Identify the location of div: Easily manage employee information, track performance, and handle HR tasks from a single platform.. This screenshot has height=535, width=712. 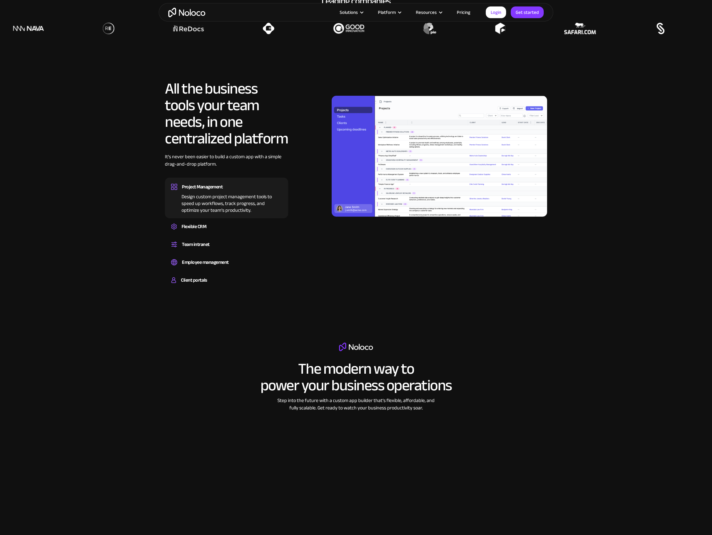
(226, 268).